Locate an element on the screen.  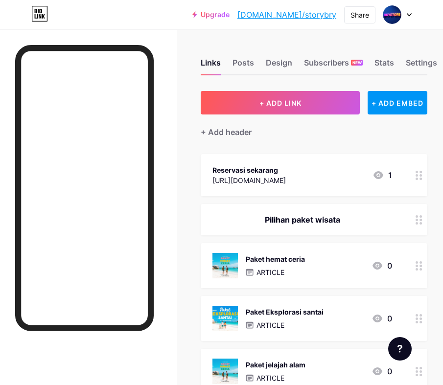
div: Subscribers is located at coordinates (333, 66).